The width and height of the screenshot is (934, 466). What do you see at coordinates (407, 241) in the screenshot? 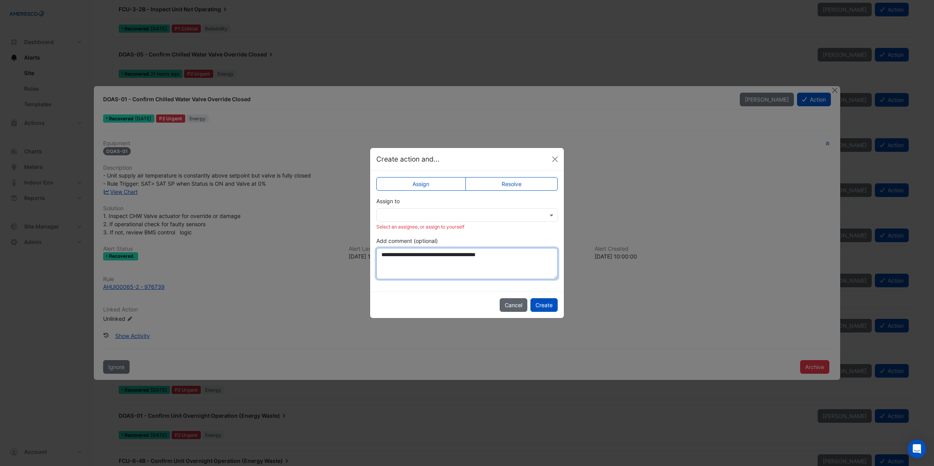
I see `label: Add comment (optional)` at bounding box center [407, 241].